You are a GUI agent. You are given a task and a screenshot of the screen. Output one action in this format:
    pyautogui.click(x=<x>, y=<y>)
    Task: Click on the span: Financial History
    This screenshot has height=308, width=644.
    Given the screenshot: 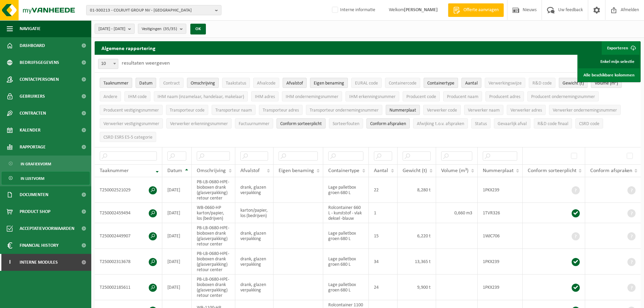 What is the action you would take?
    pyautogui.click(x=39, y=245)
    